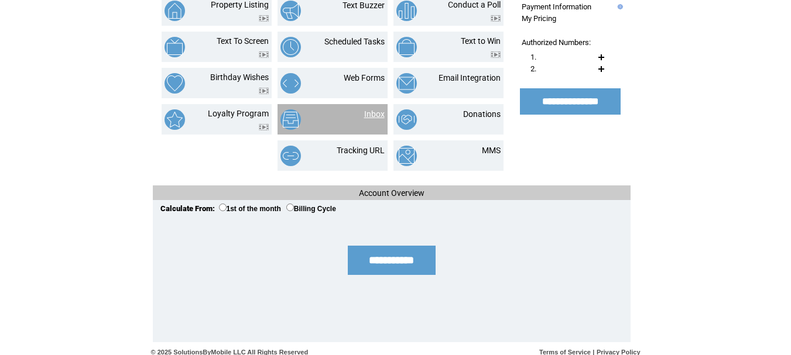  Describe the element at coordinates (470, 78) in the screenshot. I see `a: Email Integration` at that location.